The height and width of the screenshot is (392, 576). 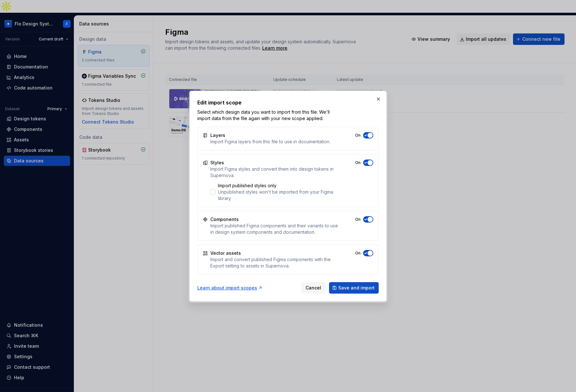 I want to click on div: Components, so click(x=224, y=219).